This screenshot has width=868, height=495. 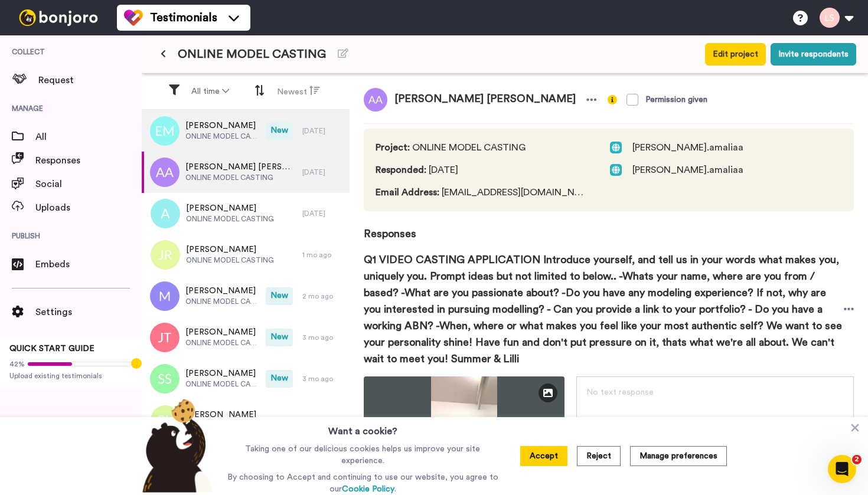 I want to click on span: All, so click(x=88, y=137).